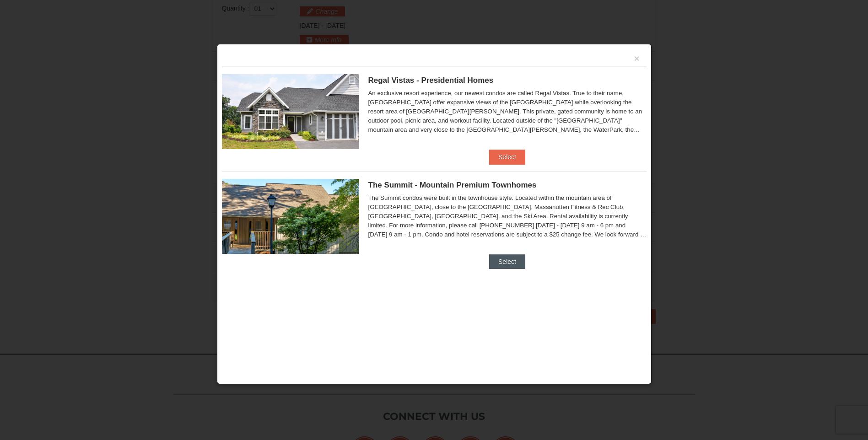 The height and width of the screenshot is (440, 868). Describe the element at coordinates (507, 111) in the screenshot. I see `div: An exclusive resort experience, our newest condos are called Regal Vistas. True to their name, [G...` at that location.